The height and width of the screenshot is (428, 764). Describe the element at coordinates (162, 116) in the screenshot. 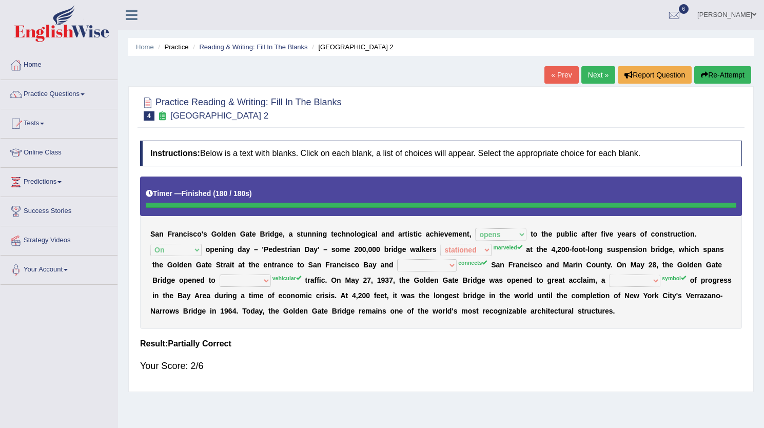

I see `small: Exam occurring question` at that location.